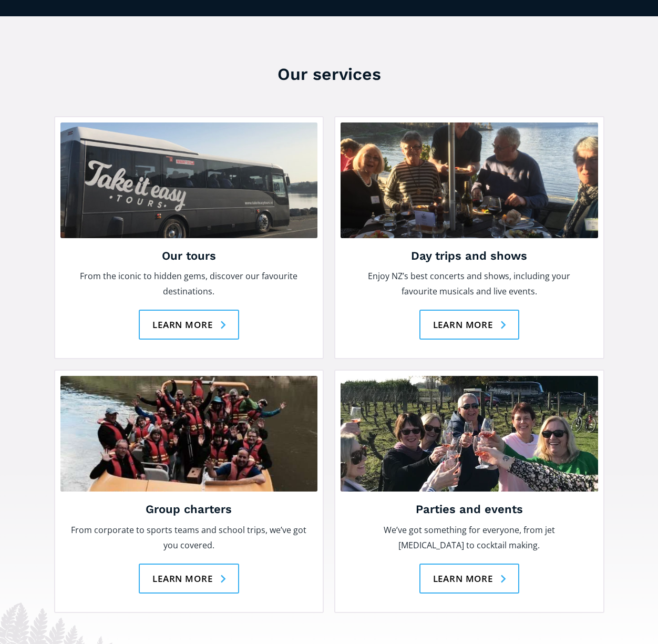 The height and width of the screenshot is (644, 658). What do you see at coordinates (189, 433) in the screenshot?
I see `img: Take it Easy happy group having a picture` at bounding box center [189, 433].